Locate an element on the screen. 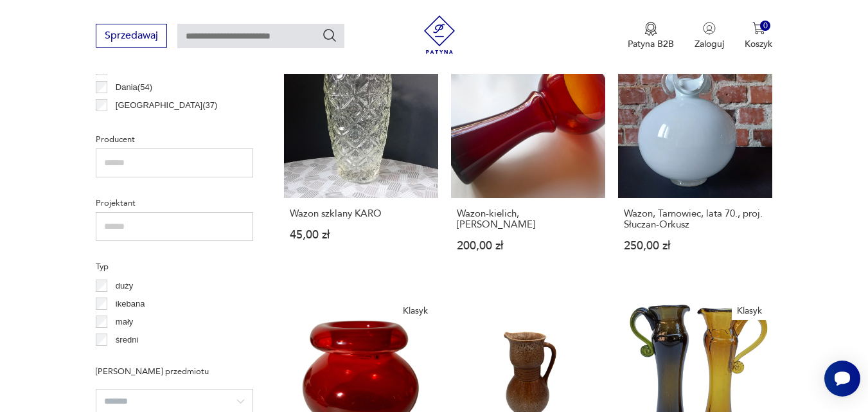  p: Patyna B2B is located at coordinates (651, 43).